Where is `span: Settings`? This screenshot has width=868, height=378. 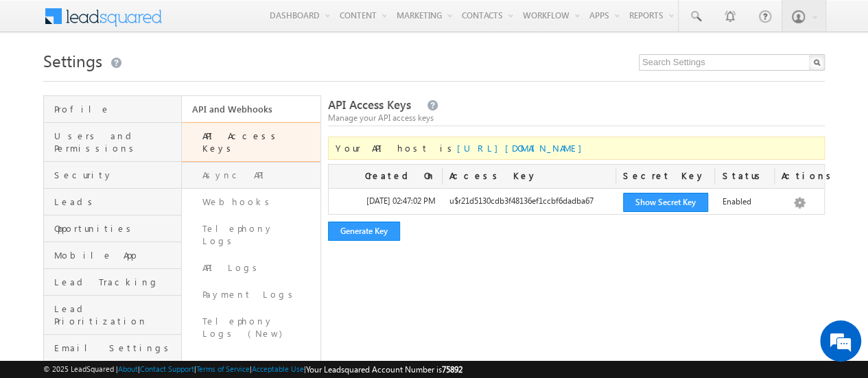
span: Settings is located at coordinates (73, 60).